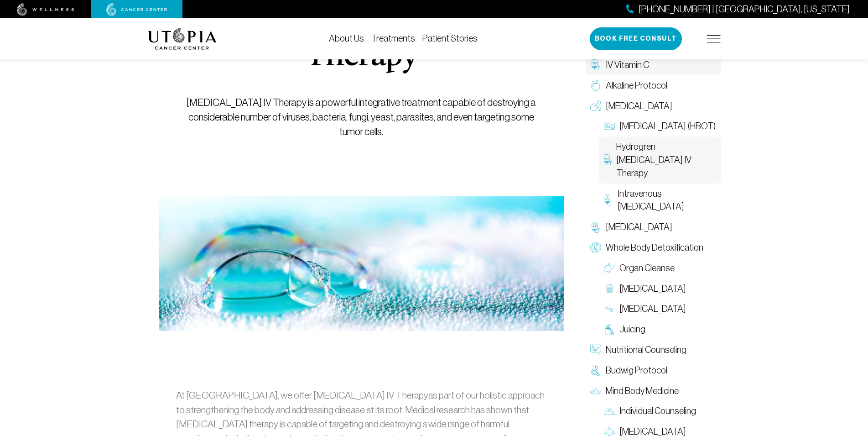  I want to click on img: Juicing, so click(609, 330).